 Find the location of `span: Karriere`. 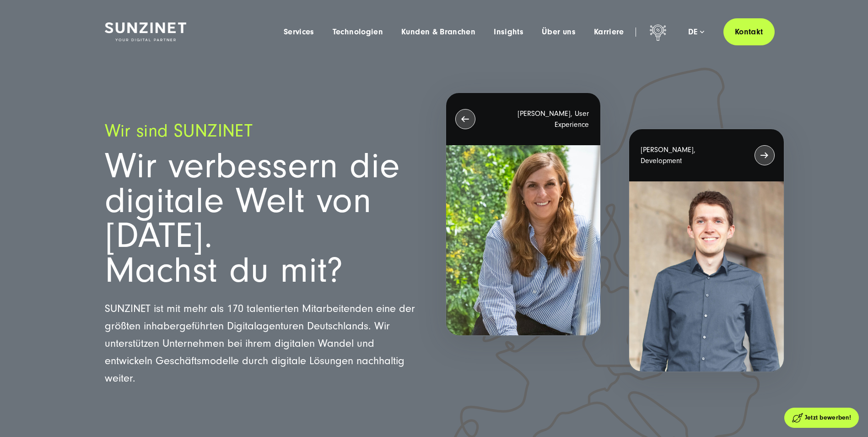

span: Karriere is located at coordinates (609, 32).